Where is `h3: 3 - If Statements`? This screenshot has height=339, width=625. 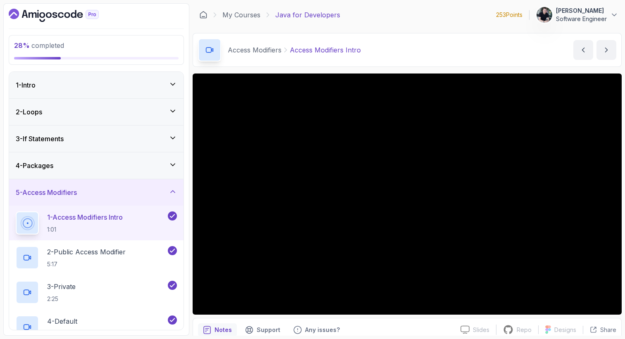 h3: 3 - If Statements is located at coordinates (40, 139).